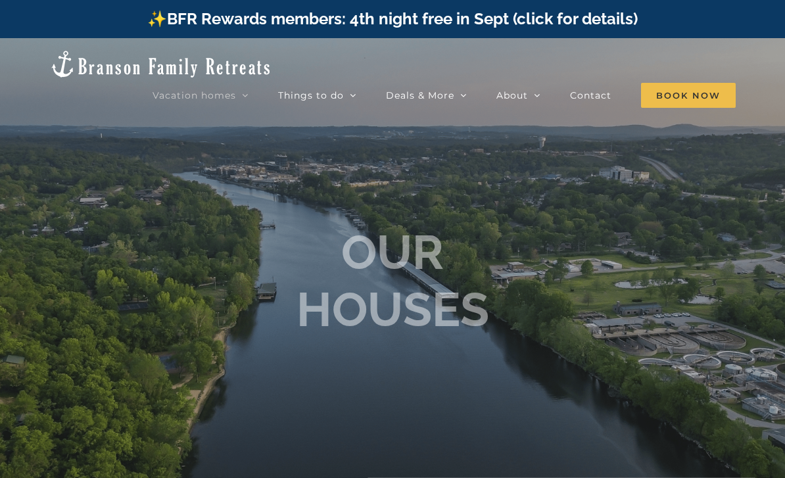 The image size is (785, 478). What do you see at coordinates (590, 95) in the screenshot?
I see `span: Contact` at bounding box center [590, 95].